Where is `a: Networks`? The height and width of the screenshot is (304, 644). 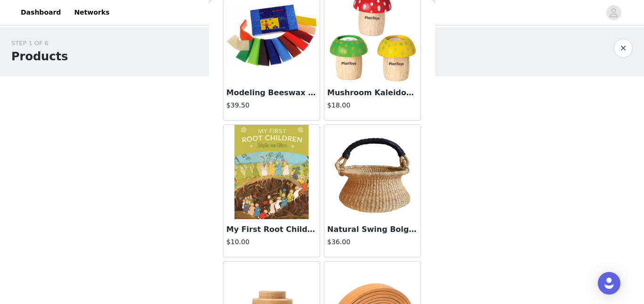
a: Networks is located at coordinates (91, 12).